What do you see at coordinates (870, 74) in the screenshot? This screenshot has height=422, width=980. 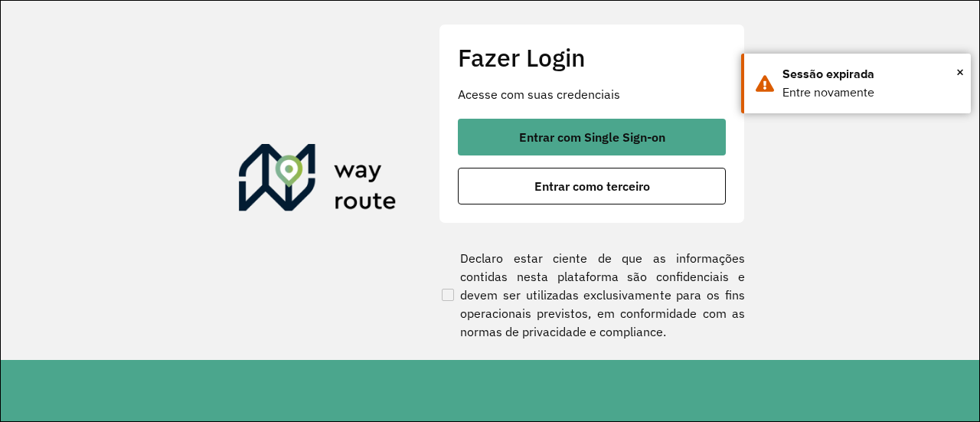 I see `div: Sessão expirada` at bounding box center [870, 74].